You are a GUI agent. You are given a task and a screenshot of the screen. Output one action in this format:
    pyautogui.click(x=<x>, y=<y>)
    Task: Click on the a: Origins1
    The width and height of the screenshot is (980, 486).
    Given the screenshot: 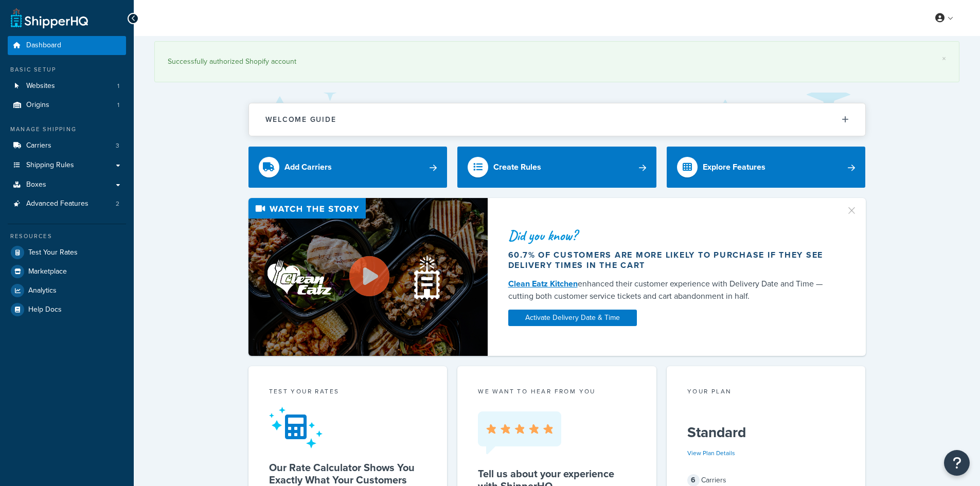 What is the action you would take?
    pyautogui.click(x=67, y=105)
    